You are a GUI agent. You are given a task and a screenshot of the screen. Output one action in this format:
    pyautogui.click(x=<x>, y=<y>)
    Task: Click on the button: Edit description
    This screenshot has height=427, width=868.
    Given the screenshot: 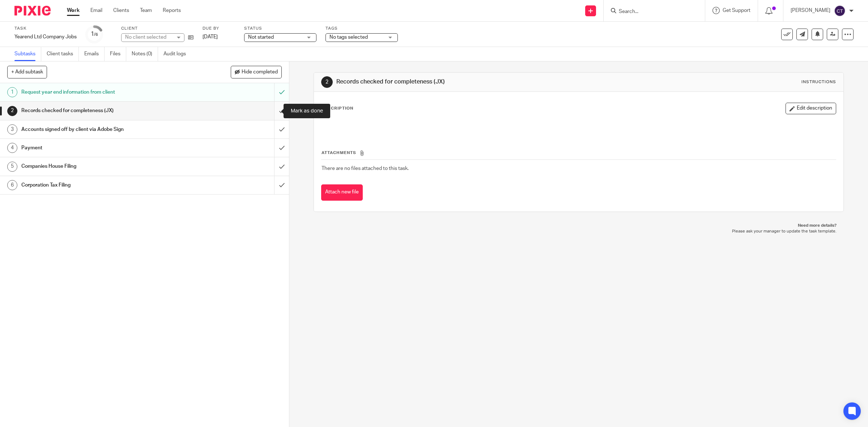 What is the action you would take?
    pyautogui.click(x=811, y=108)
    